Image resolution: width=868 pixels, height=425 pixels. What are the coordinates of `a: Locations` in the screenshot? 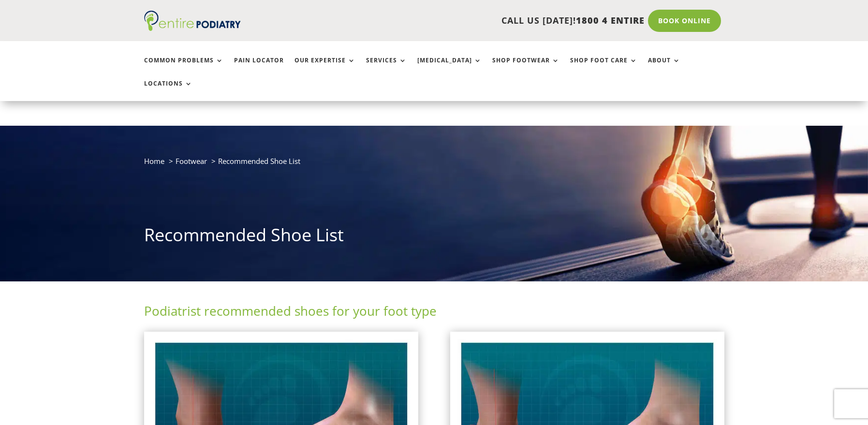 It's located at (168, 91).